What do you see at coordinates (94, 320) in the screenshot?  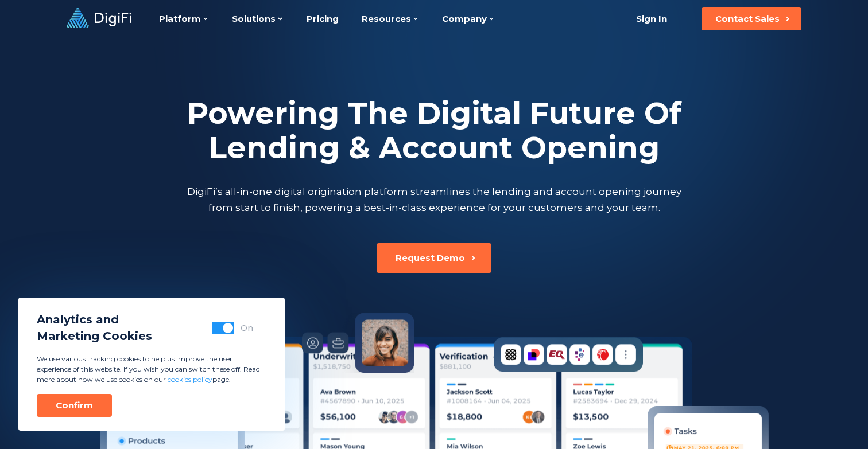 I see `span: Analytics and` at bounding box center [94, 320].